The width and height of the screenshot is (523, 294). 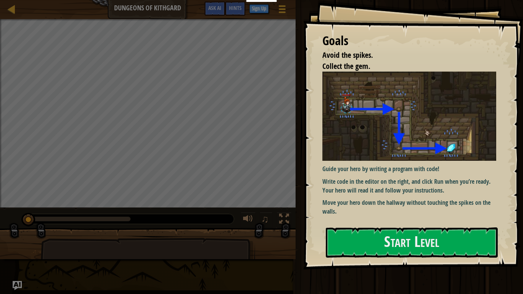 What do you see at coordinates (284, 220) in the screenshot?
I see `button: Toggle fullscreen` at bounding box center [284, 220].